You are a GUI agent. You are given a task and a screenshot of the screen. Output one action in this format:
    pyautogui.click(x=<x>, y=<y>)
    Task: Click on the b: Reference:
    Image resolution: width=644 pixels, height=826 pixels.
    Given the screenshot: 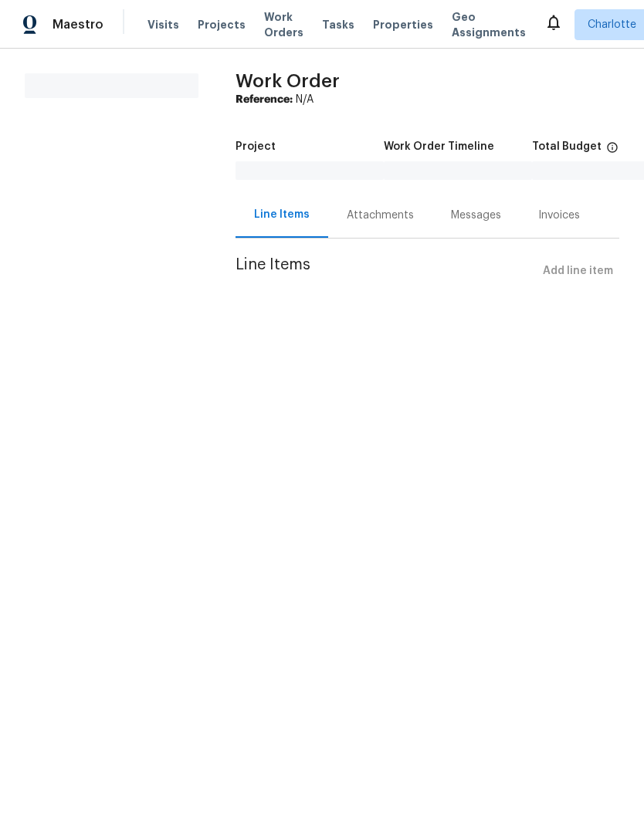 What is the action you would take?
    pyautogui.click(x=264, y=100)
    